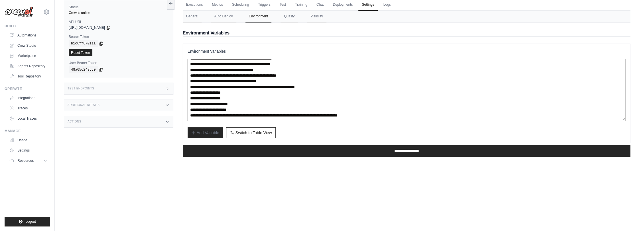 This screenshot has height=231, width=644. I want to click on div: Build, so click(27, 26).